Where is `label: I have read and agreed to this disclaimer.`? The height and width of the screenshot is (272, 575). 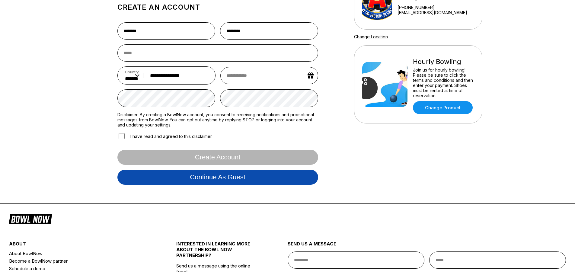
label: I have read and agreed to this disclaimer. is located at coordinates (165, 136).